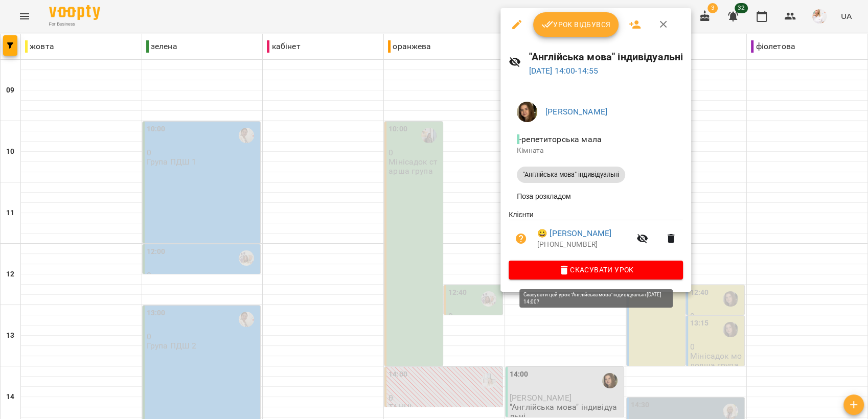 The height and width of the screenshot is (419, 868). What do you see at coordinates (596, 269) in the screenshot?
I see `span: Скасувати Урок` at bounding box center [596, 269].